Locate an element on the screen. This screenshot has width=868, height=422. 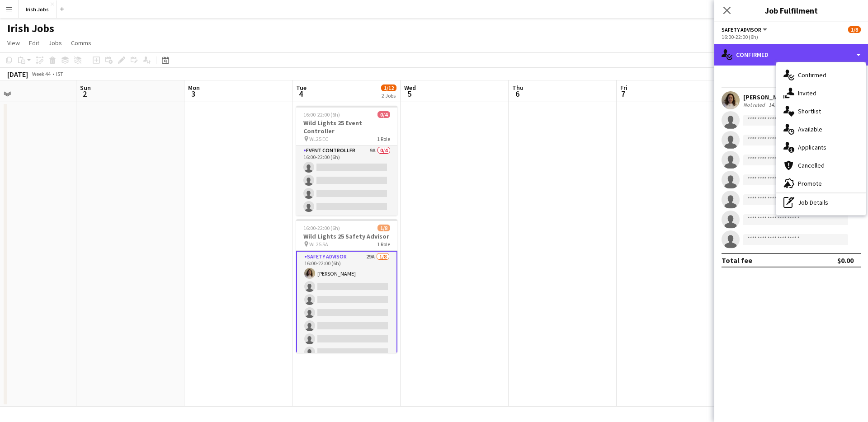
div: 14.6km is located at coordinates (777, 105).